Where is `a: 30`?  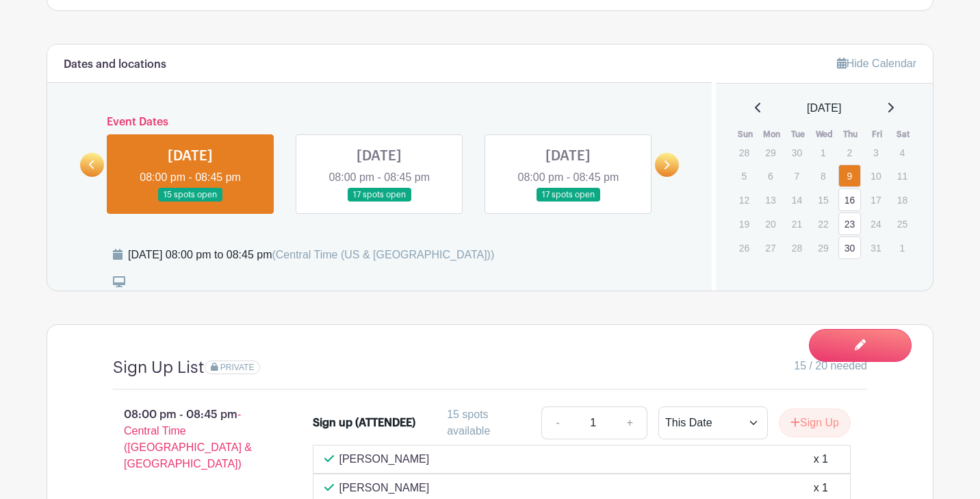
a: 30 is located at coordinates (850, 247).